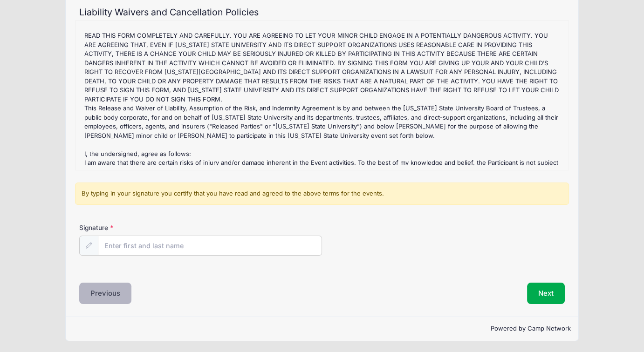 The width and height of the screenshot is (644, 352). What do you see at coordinates (322, 194) in the screenshot?
I see `div: By typing in your signature you certify that you have read and agreed to the above terms for the ...` at bounding box center [322, 194].